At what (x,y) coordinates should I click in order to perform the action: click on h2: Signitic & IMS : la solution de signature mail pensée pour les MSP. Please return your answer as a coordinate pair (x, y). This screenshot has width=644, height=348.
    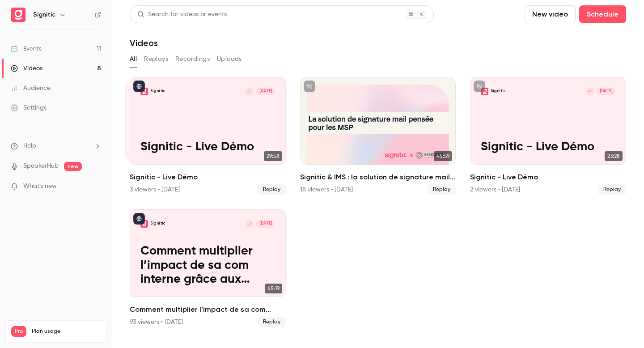
    Looking at the image, I should click on (378, 177).